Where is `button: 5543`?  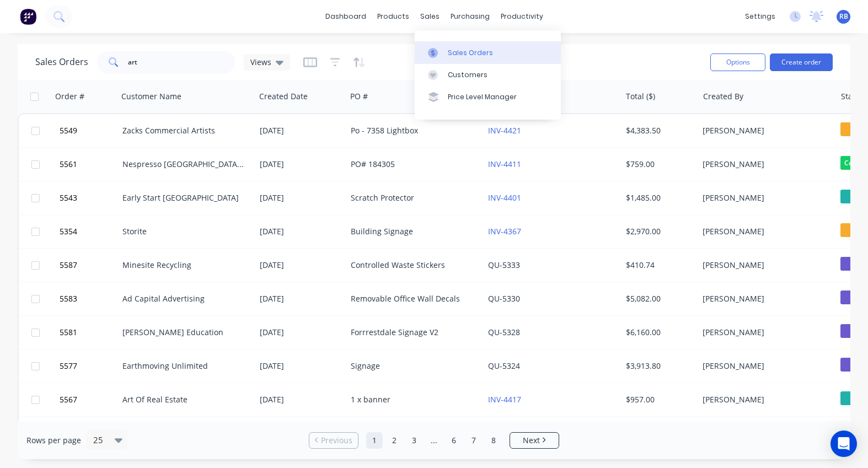
button: 5543 is located at coordinates (89, 198).